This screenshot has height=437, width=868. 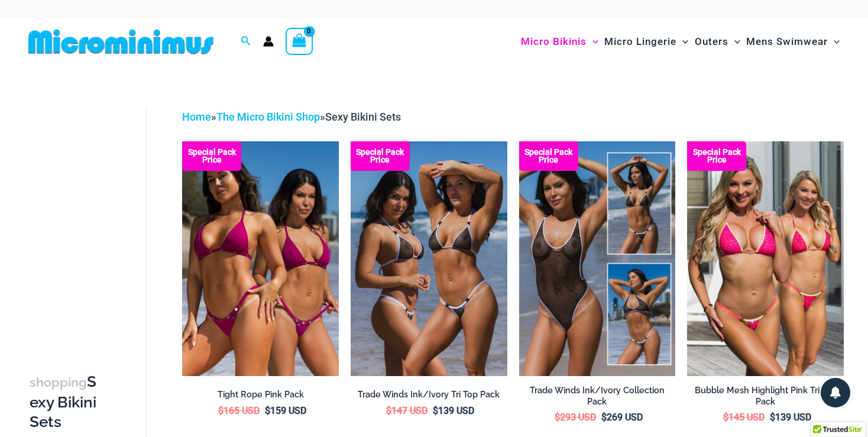 What do you see at coordinates (260, 397) in the screenshot?
I see `a: Tight Rope Pink Pack` at bounding box center [260, 397].